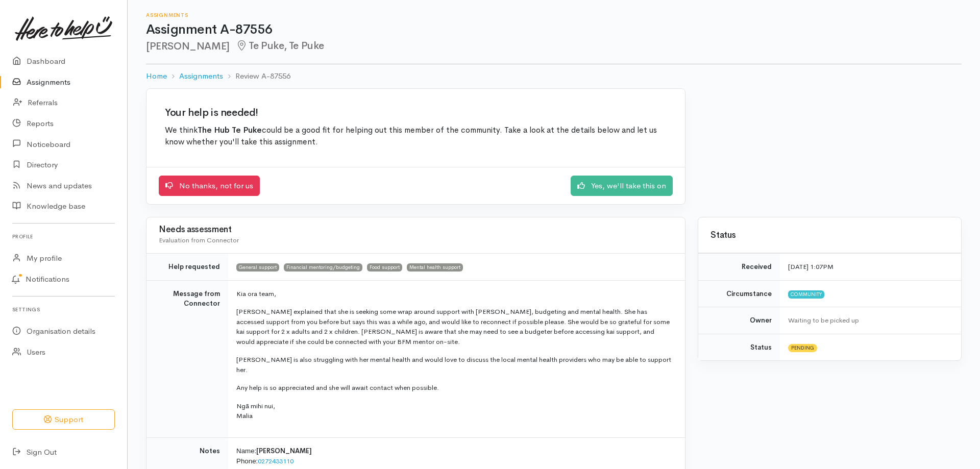  Describe the element at coordinates (63, 236) in the screenshot. I see `h6: Profile` at that location.